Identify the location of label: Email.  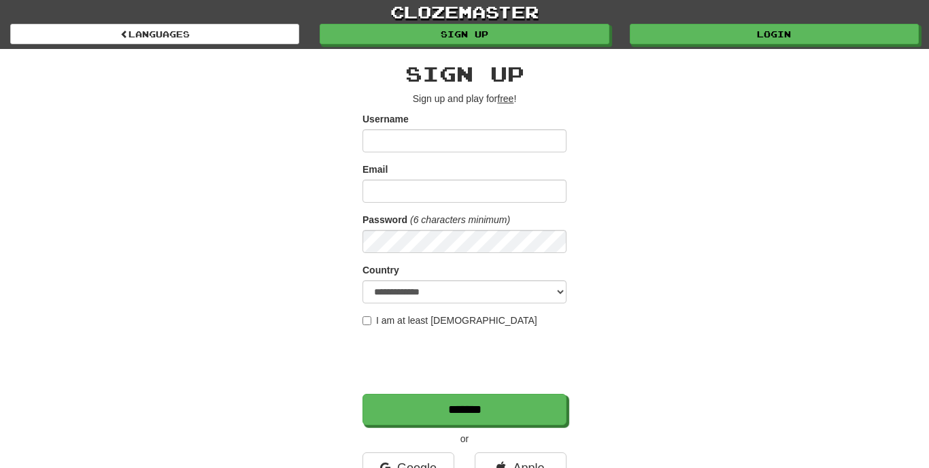
(375, 169).